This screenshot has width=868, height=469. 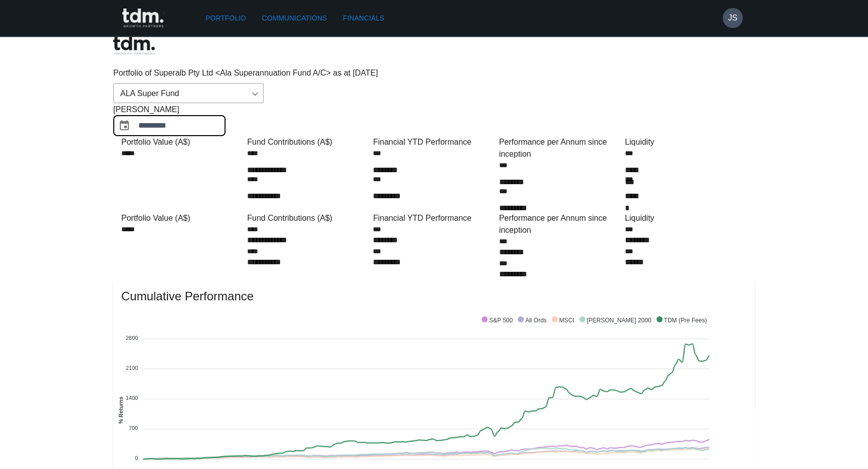 I want to click on tspan: 700, so click(x=134, y=428).